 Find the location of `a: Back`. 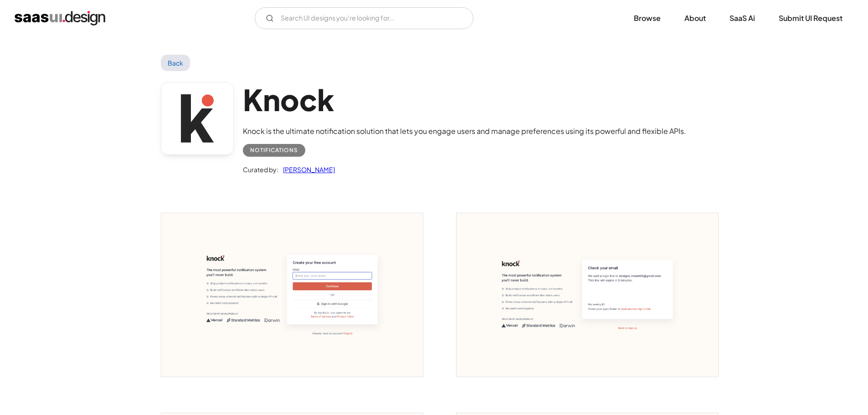

a: Back is located at coordinates (176, 63).